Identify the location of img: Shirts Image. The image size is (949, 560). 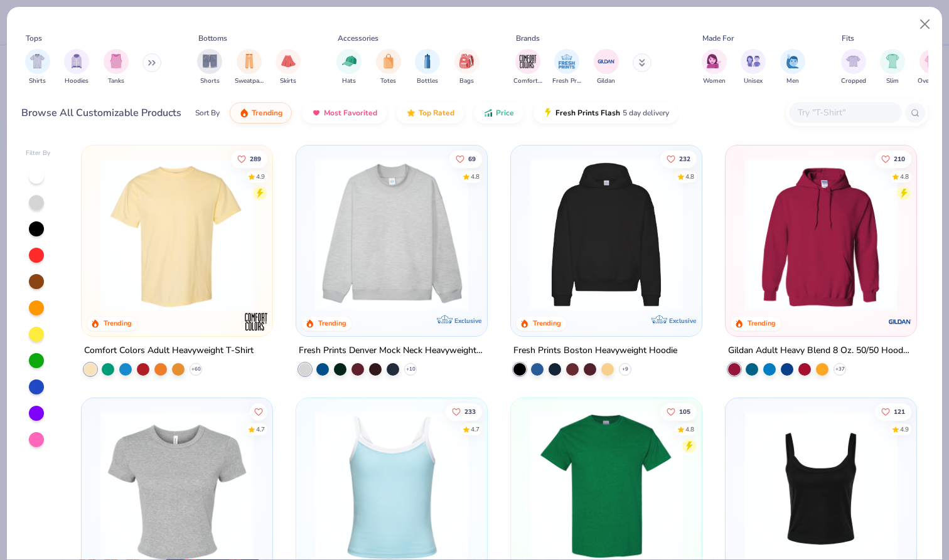
(37, 61).